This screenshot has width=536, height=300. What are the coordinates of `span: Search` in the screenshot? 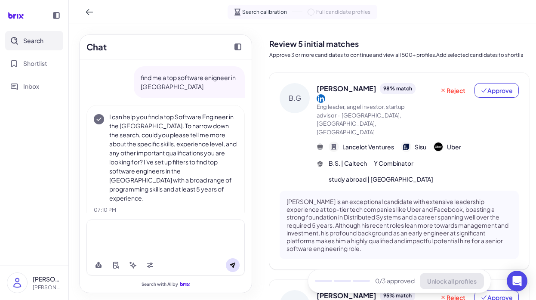 It's located at (33, 40).